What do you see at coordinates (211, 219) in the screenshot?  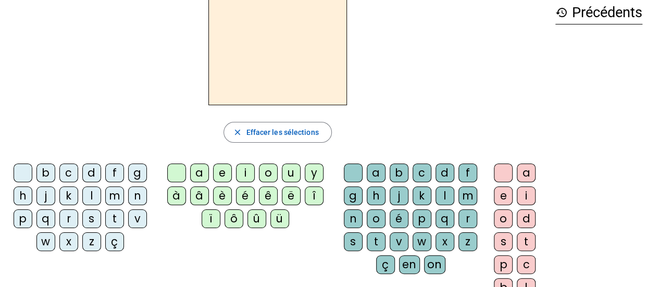 I see `div: ï` at bounding box center [211, 219].